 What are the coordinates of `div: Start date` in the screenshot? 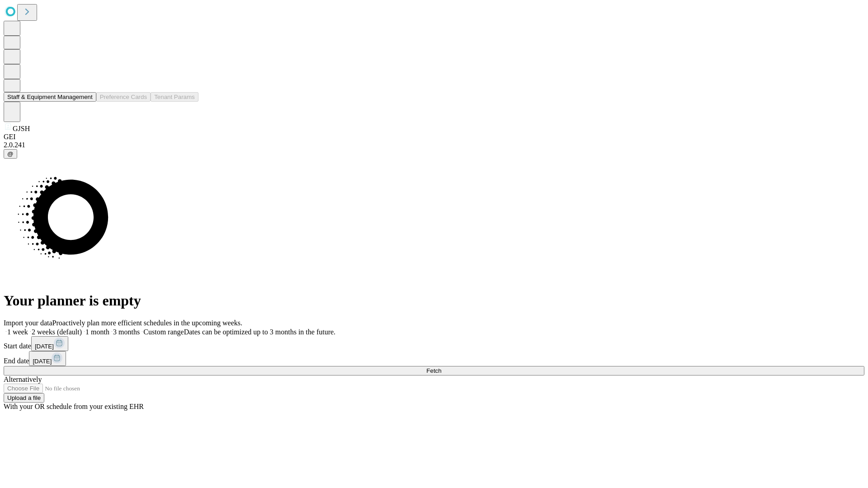 It's located at (434, 343).